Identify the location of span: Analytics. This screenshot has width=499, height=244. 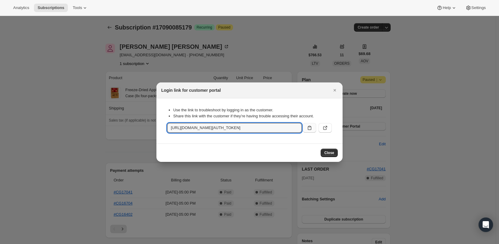
(21, 8).